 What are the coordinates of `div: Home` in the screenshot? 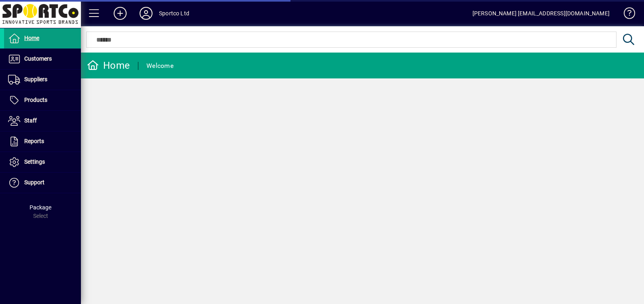 It's located at (109, 65).